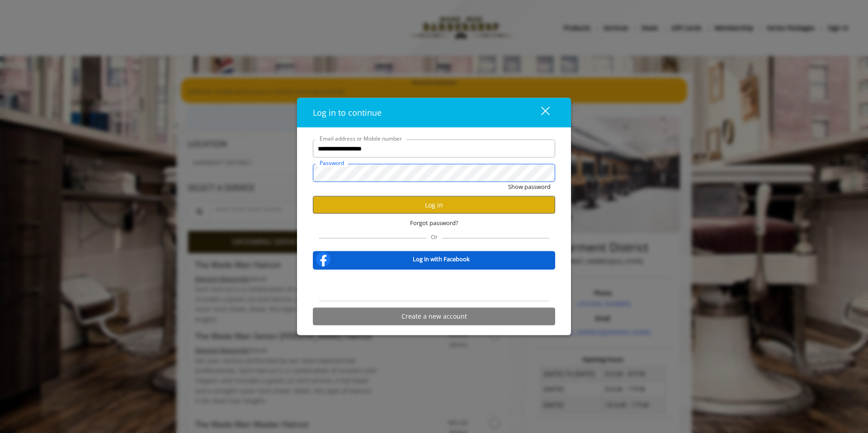 The width and height of the screenshot is (868, 433). I want to click on button: Create a new account, so click(434, 315).